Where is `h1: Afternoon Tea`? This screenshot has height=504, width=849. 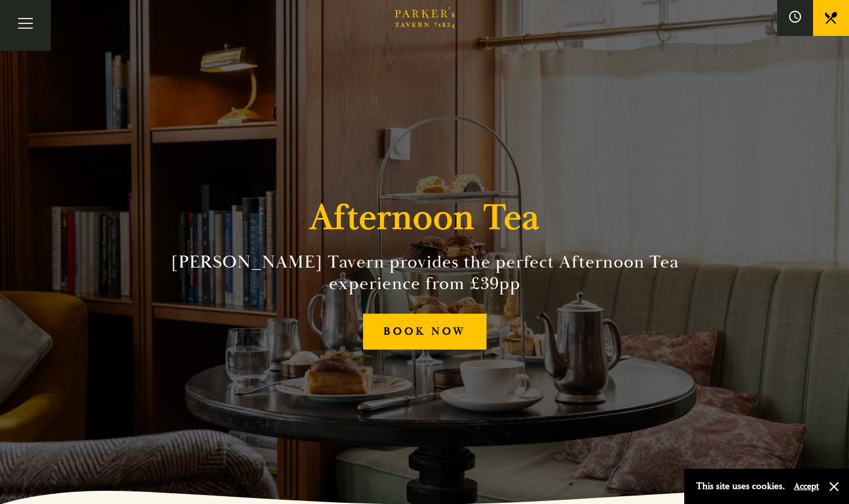 h1: Afternoon Tea is located at coordinates (425, 218).